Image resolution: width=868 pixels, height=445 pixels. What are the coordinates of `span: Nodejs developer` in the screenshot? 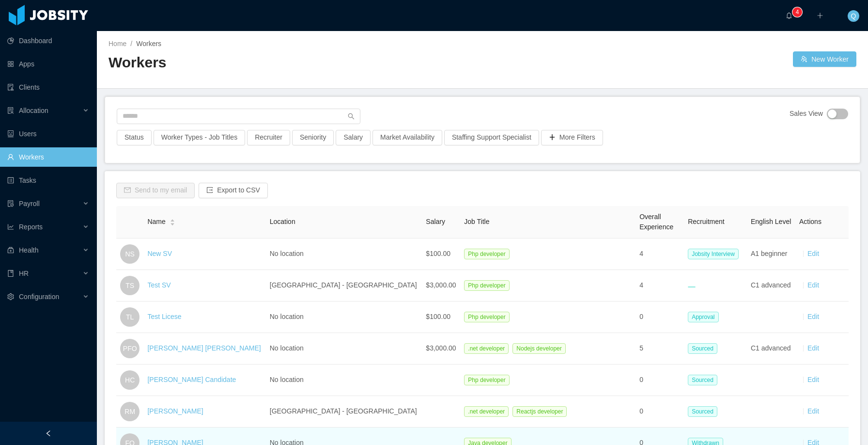 It's located at (538, 349).